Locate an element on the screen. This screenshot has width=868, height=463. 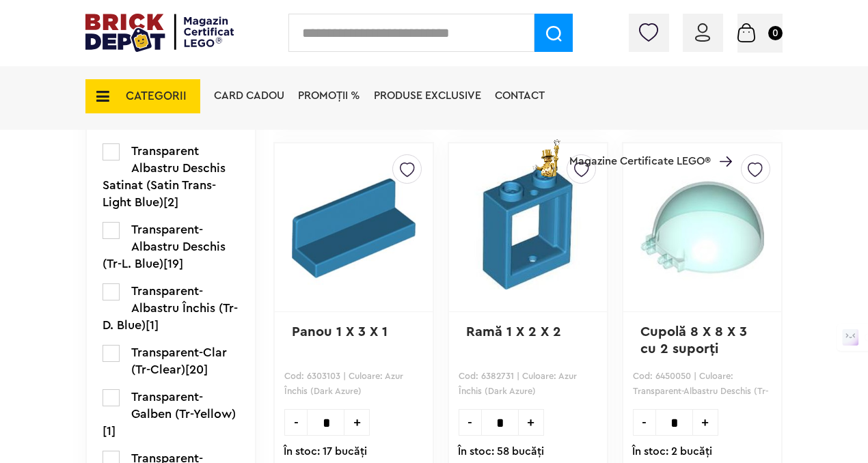
span: Magazine Certificate LEGO® is located at coordinates (639, 152).